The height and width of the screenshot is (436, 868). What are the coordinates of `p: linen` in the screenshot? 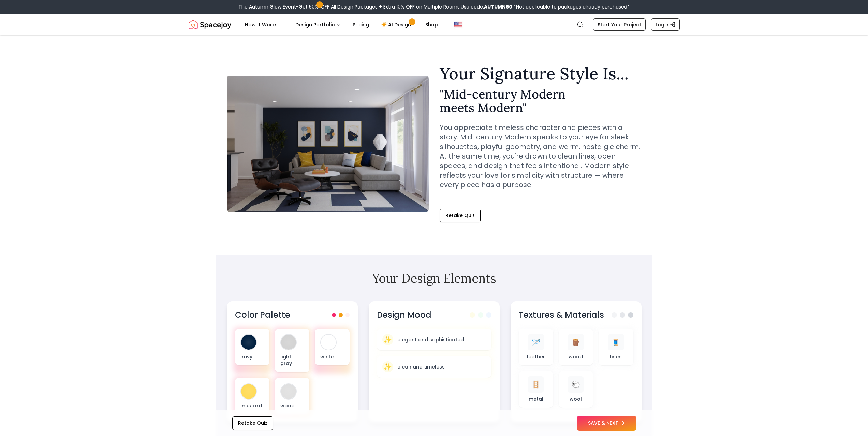 It's located at (616, 357).